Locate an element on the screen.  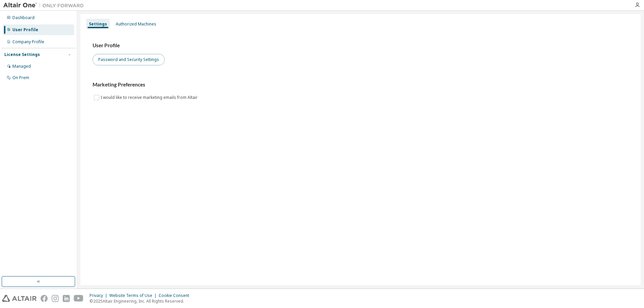
div: License Settings is located at coordinates (22, 54).